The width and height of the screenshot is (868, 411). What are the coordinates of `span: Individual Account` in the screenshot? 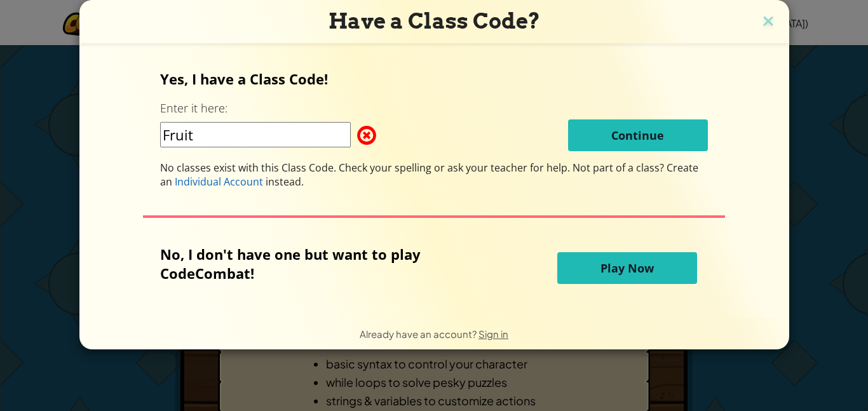 It's located at (219, 182).